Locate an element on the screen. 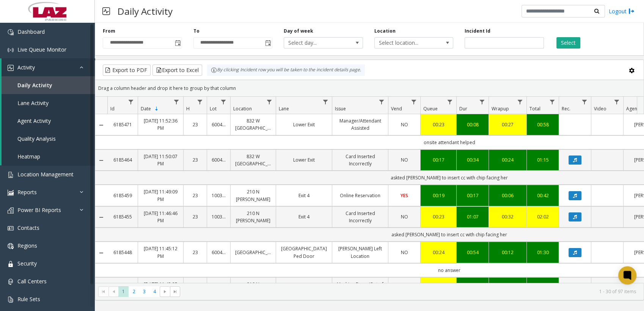 This screenshot has height=311, width=644. span: Go to the next page is located at coordinates (165, 291).